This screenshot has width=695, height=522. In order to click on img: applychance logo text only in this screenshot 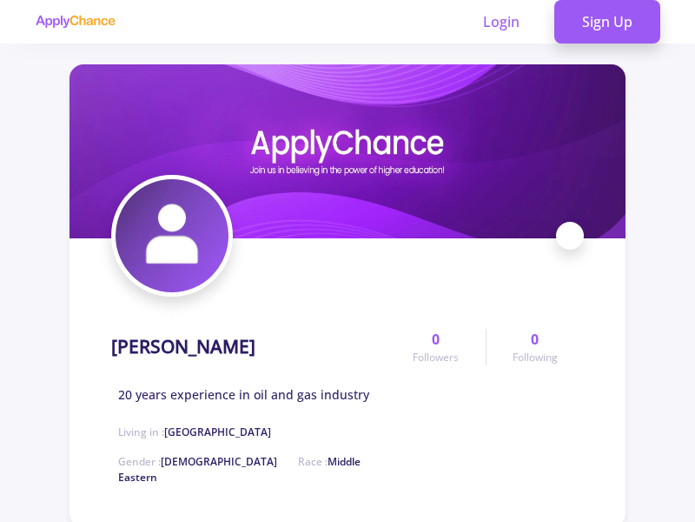, I will do `click(75, 22)`.